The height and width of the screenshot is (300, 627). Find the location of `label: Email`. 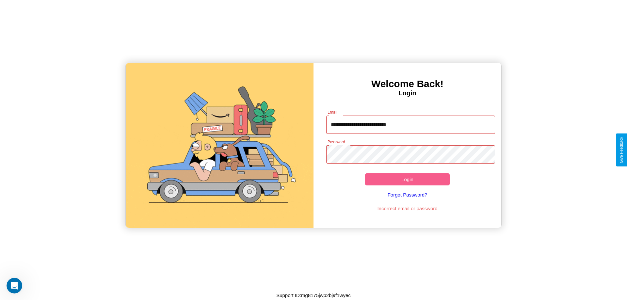

label: Email is located at coordinates (333, 112).